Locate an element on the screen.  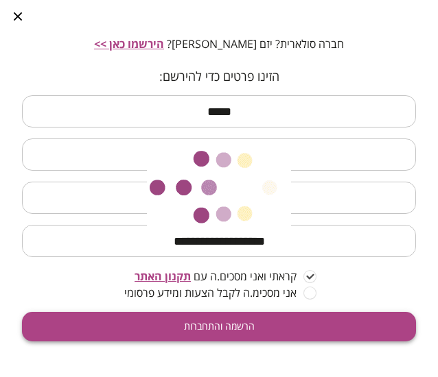
span: הזינו פרטים כדי להירשם: is located at coordinates (219, 77).